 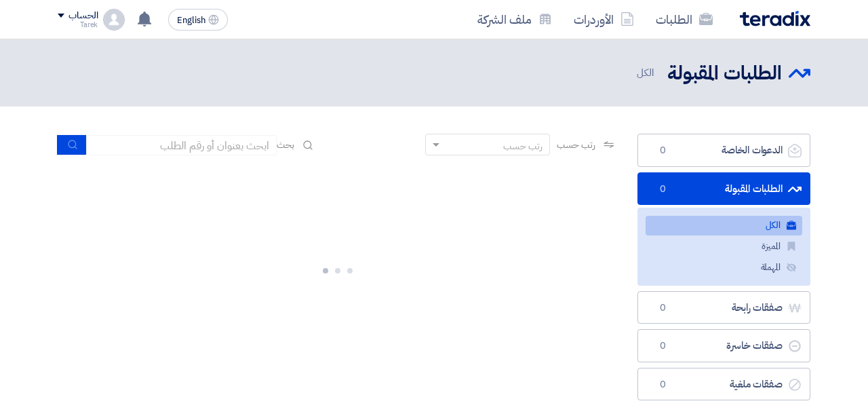 I want to click on span: بحث, so click(x=286, y=144).